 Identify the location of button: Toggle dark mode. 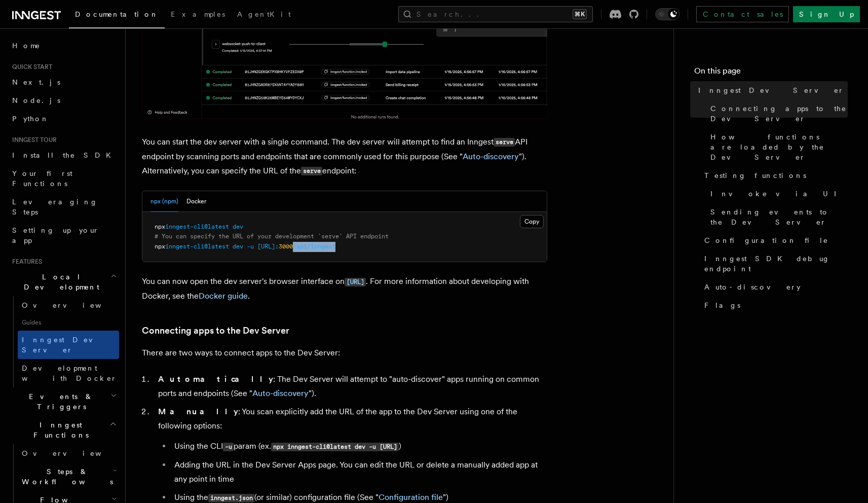
(667, 14).